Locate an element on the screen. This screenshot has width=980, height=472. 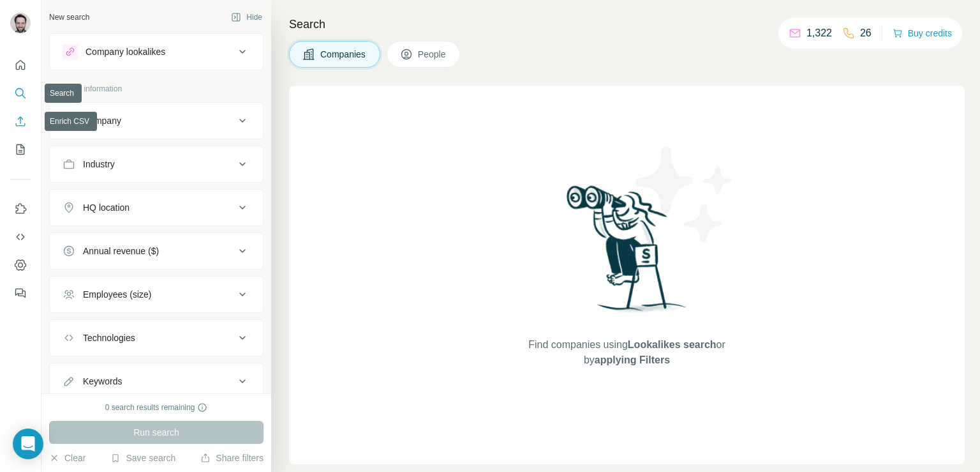
button: HQ location is located at coordinates (156, 207).